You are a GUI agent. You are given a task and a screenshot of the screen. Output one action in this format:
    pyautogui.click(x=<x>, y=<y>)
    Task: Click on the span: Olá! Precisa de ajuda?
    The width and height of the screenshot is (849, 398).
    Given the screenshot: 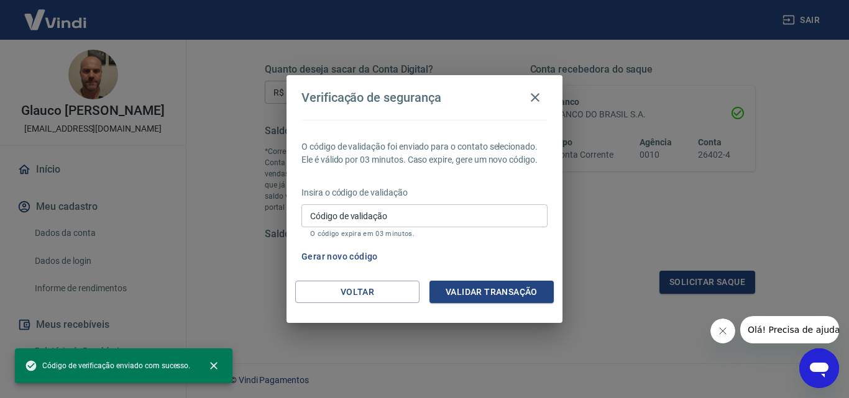 What is the action you would take?
    pyautogui.click(x=56, y=14)
    